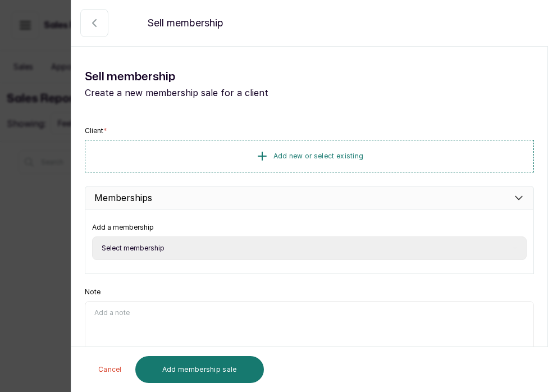  Describe the element at coordinates (309, 156) in the screenshot. I see `button: Add new or select existing` at that location.